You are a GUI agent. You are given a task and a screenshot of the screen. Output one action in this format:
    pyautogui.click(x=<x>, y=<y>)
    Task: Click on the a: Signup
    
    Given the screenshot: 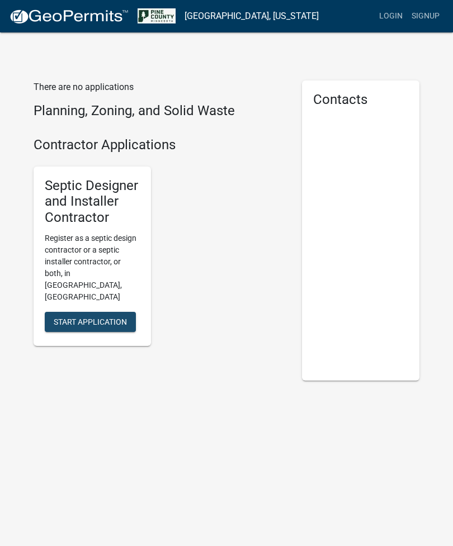 What is the action you would take?
    pyautogui.click(x=426, y=16)
    